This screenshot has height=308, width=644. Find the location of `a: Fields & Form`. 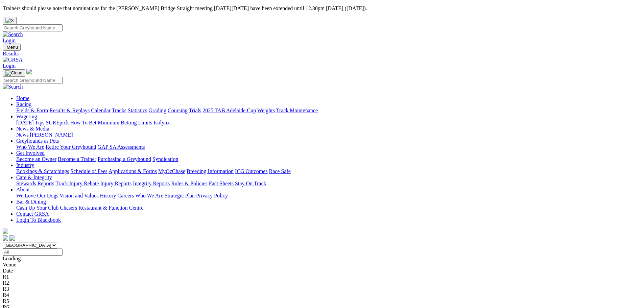

a: Fields & Form is located at coordinates (32, 110).